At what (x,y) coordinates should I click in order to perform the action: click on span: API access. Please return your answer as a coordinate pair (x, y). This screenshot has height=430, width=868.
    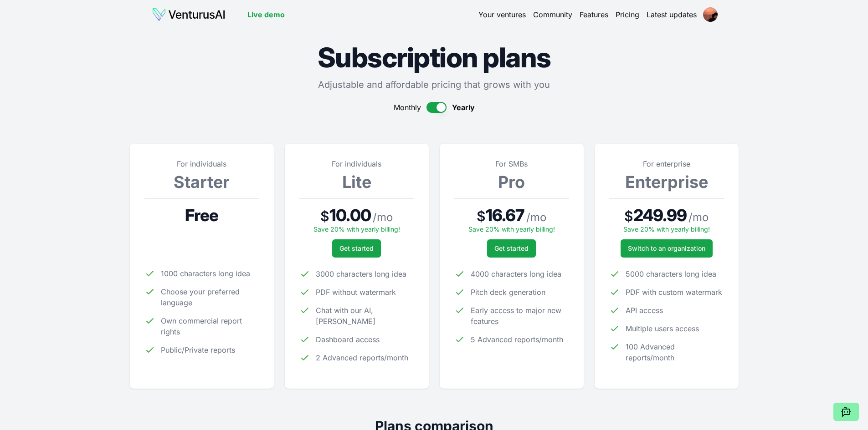
    Looking at the image, I should click on (645, 310).